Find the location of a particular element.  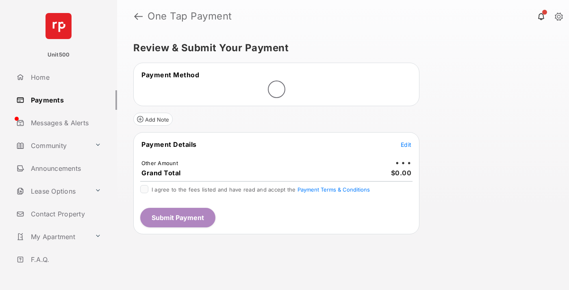

a: Community is located at coordinates (52, 145).